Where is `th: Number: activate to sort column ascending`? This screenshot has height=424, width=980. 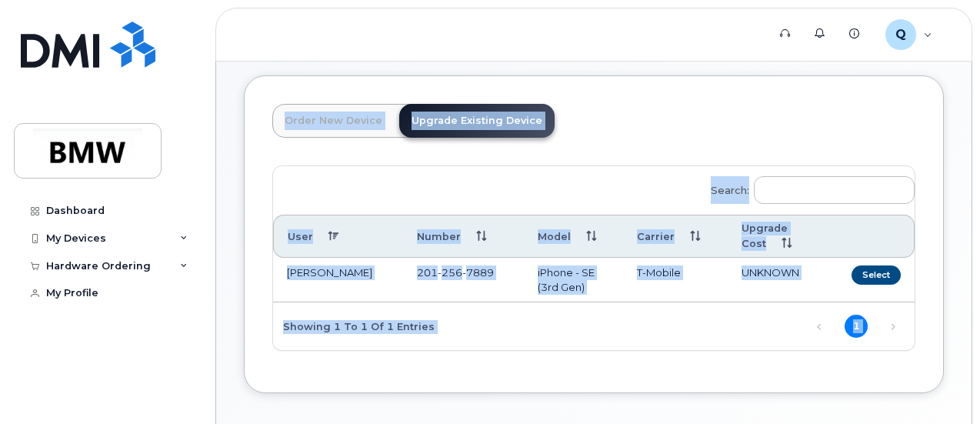 th: Number: activate to sort column ascending is located at coordinates (464, 236).